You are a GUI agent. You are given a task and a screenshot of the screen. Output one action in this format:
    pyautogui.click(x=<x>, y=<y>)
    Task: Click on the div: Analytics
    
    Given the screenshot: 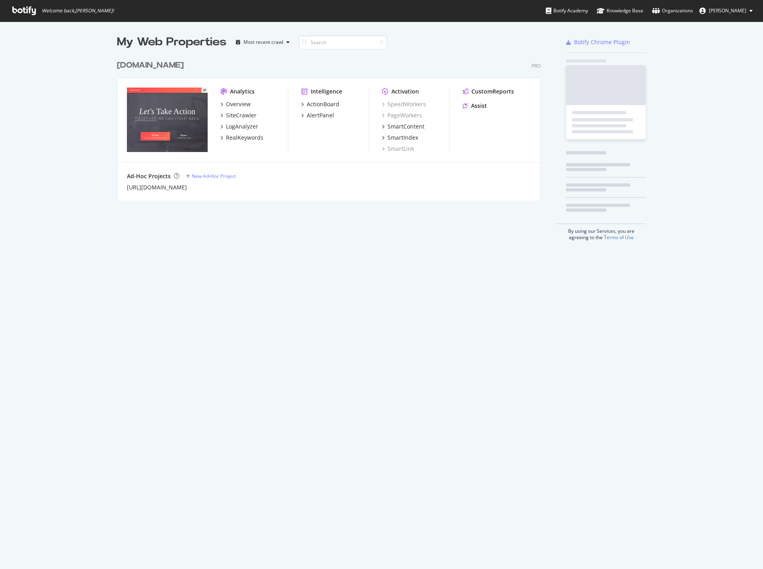 What is the action you would take?
    pyautogui.click(x=242, y=91)
    